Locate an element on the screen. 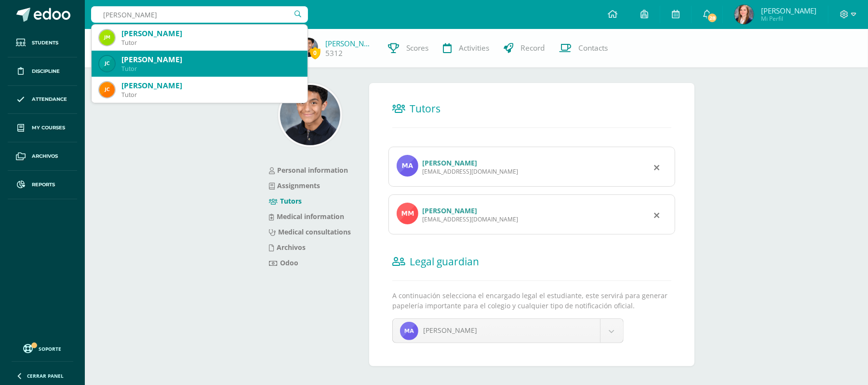  img: 9e301f736715c441f74563307c7f9f64.png is located at coordinates (309, 47).